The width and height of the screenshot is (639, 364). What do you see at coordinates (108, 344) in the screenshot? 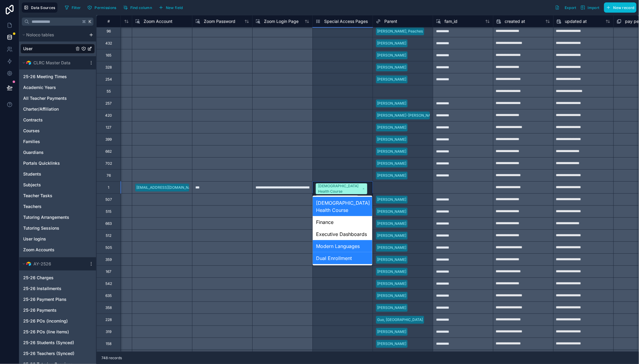
I see `div: 158` at bounding box center [108, 344].